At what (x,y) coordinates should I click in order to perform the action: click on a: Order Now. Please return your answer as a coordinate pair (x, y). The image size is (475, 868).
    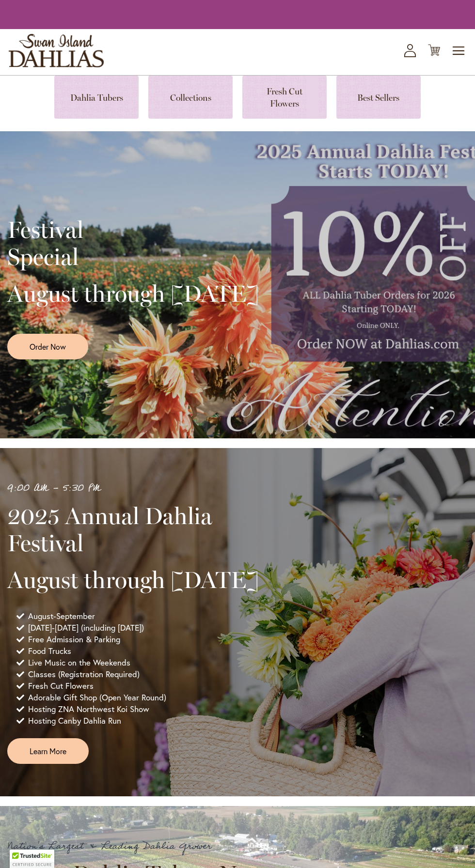
    Looking at the image, I should click on (48, 346).